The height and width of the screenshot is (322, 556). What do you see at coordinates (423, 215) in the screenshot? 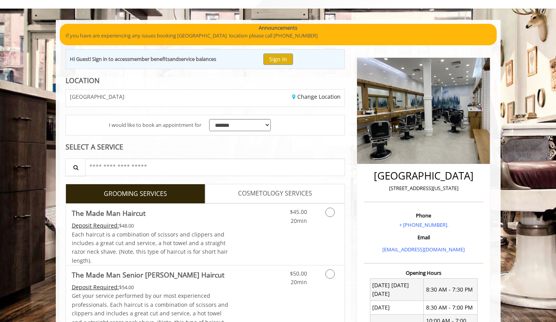
I see `h3: Phone` at bounding box center [423, 215].